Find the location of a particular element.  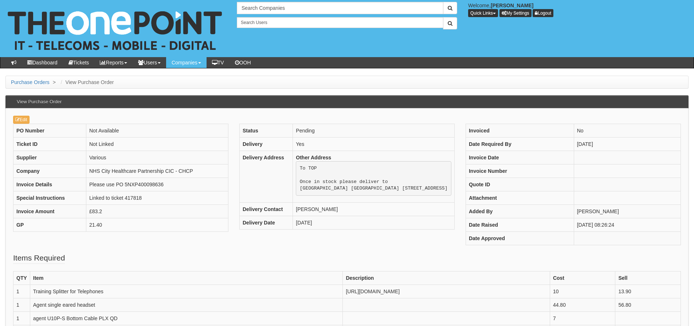

a: My Settings is located at coordinates (516, 13).